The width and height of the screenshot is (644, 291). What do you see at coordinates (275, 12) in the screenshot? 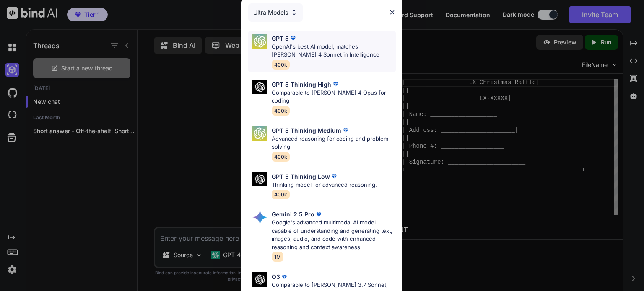
I see `div: Ultra Models` at bounding box center [275, 12].